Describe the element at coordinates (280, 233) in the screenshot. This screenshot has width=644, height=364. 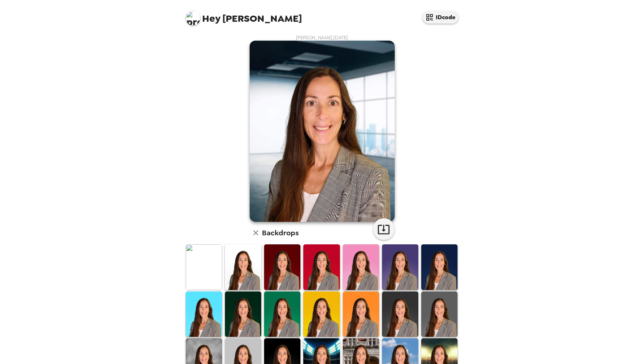
I see `h6: Backdrops` at that location.